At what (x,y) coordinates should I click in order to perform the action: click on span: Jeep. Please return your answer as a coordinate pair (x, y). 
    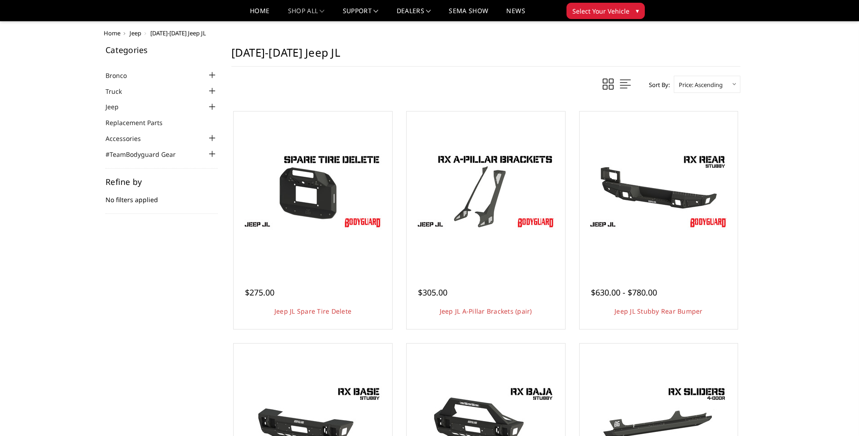
    Looking at the image, I should click on (135, 33).